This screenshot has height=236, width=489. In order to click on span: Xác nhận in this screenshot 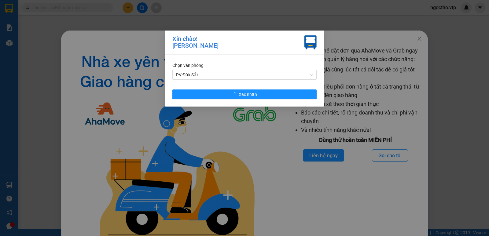, I will do `click(248, 94)`.